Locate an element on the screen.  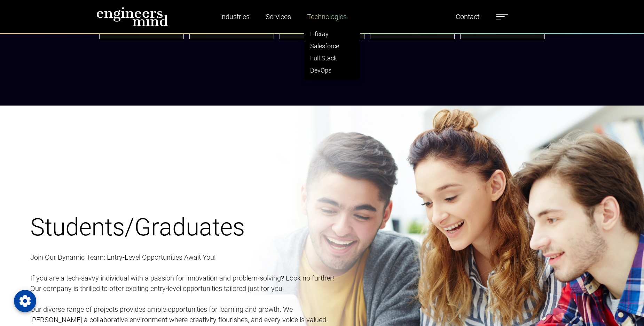
h1: Students/Graduates is located at coordinates (187, 227).